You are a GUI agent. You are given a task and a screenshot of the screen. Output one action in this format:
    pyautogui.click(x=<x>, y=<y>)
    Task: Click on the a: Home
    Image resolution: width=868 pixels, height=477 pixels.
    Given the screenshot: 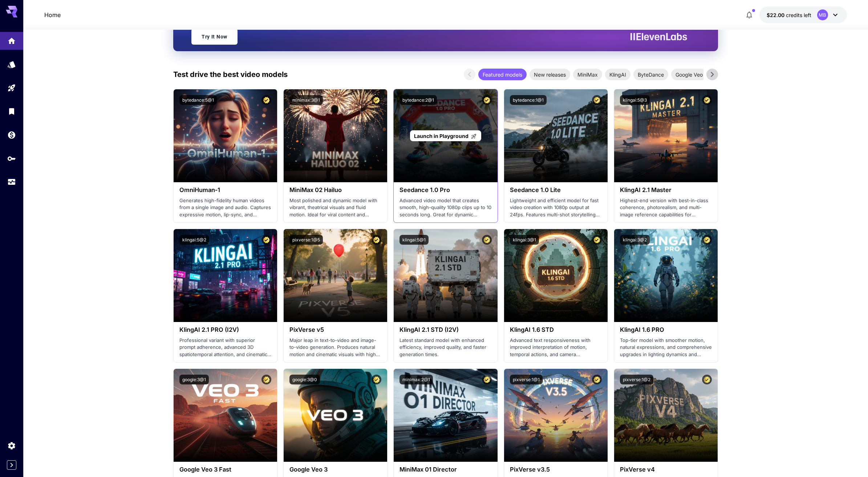 What is the action you would take?
    pyautogui.click(x=52, y=15)
    